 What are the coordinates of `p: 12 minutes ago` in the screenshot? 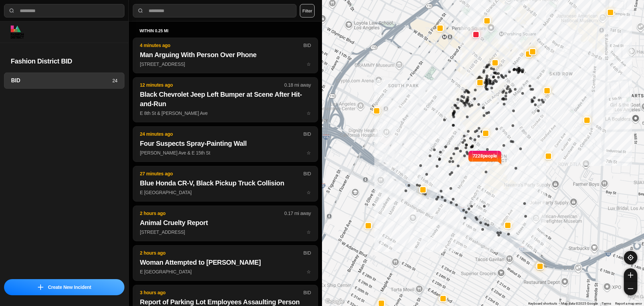 It's located at (212, 85).